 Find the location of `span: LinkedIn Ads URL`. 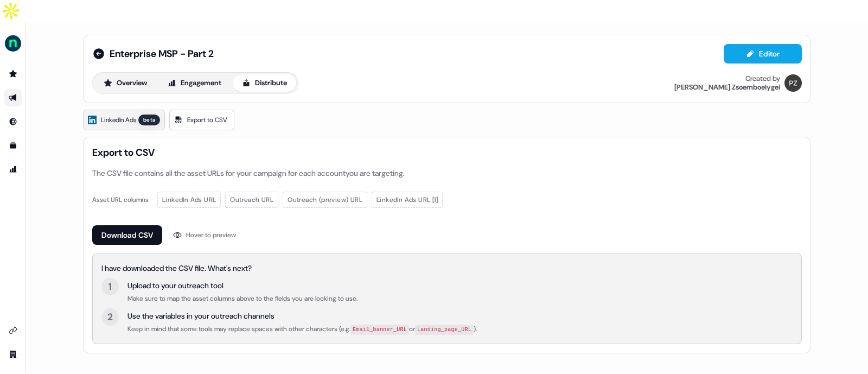

span: LinkedIn Ads URL is located at coordinates (189, 200).